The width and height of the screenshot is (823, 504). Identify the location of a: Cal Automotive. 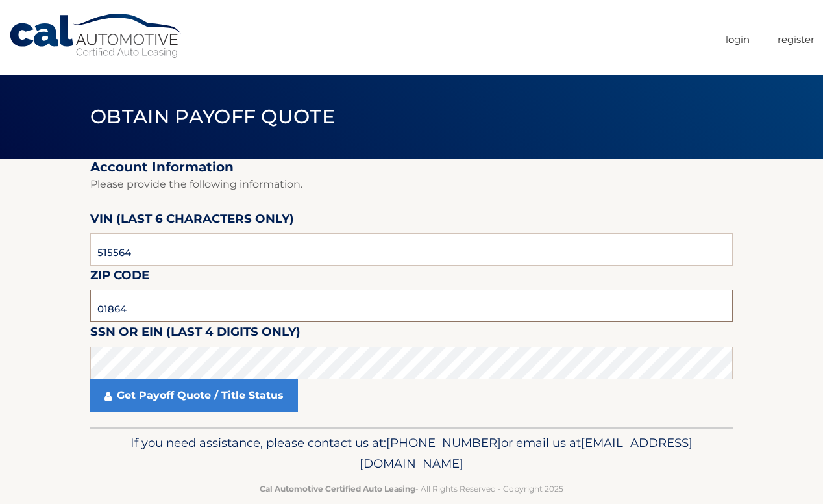
(96, 35).